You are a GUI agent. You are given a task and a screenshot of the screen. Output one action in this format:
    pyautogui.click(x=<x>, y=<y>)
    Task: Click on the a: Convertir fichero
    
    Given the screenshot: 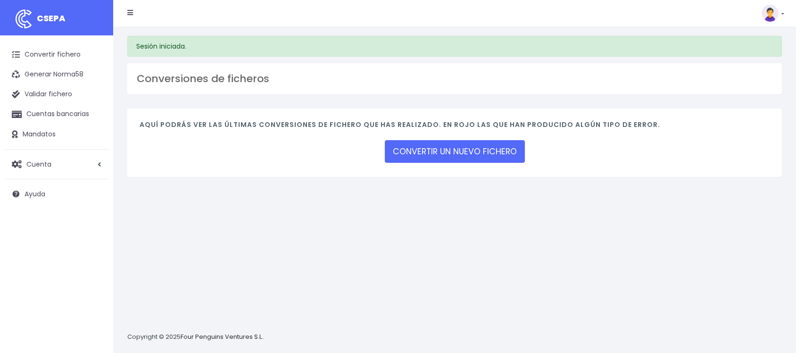 What is the action you would take?
    pyautogui.click(x=57, y=55)
    